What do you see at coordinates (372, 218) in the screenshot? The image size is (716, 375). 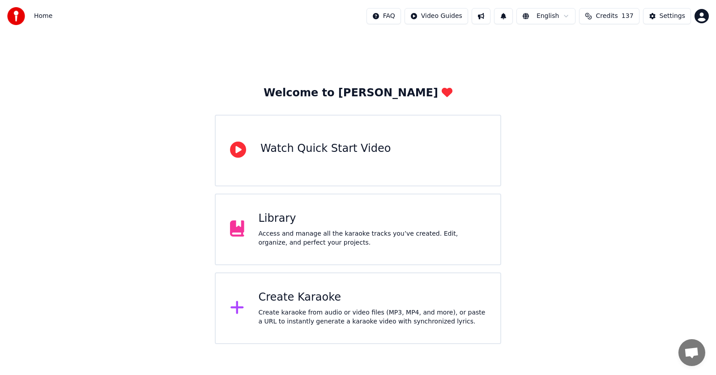 I see `div: Library` at bounding box center [372, 218].